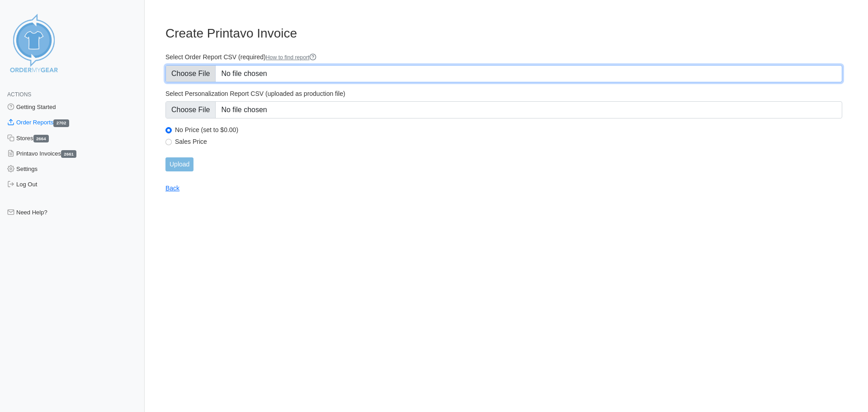  What do you see at coordinates (504, 57) in the screenshot?
I see `label: Select Order Report CSV (required)` at bounding box center [504, 57].